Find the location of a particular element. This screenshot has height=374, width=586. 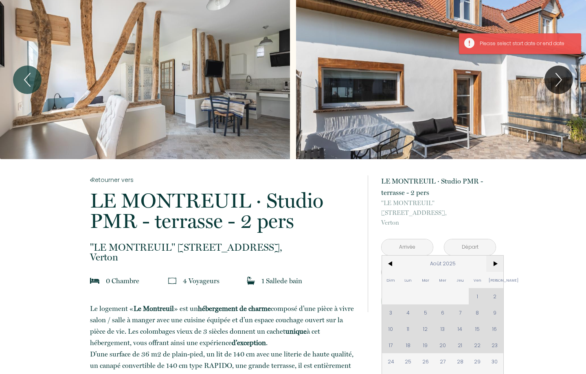

span: Mer is located at coordinates (442, 280).